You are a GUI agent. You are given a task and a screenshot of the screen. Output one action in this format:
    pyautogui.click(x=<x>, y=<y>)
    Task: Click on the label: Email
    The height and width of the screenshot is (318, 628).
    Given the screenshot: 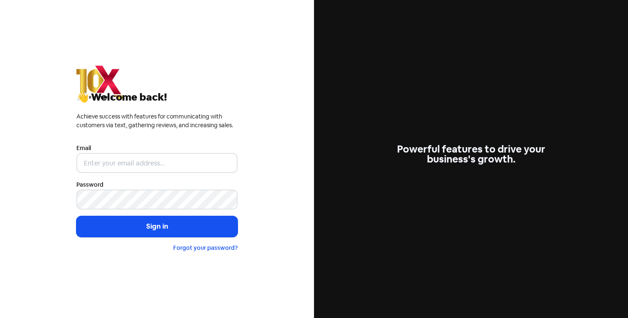 What is the action you would take?
    pyautogui.click(x=83, y=148)
    